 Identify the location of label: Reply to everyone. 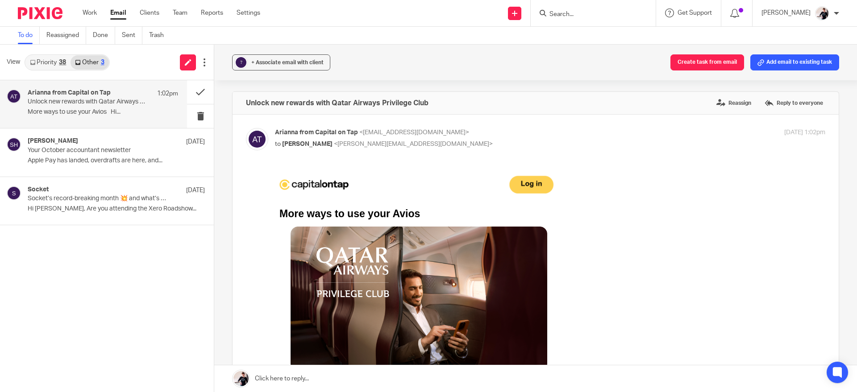
(793, 103).